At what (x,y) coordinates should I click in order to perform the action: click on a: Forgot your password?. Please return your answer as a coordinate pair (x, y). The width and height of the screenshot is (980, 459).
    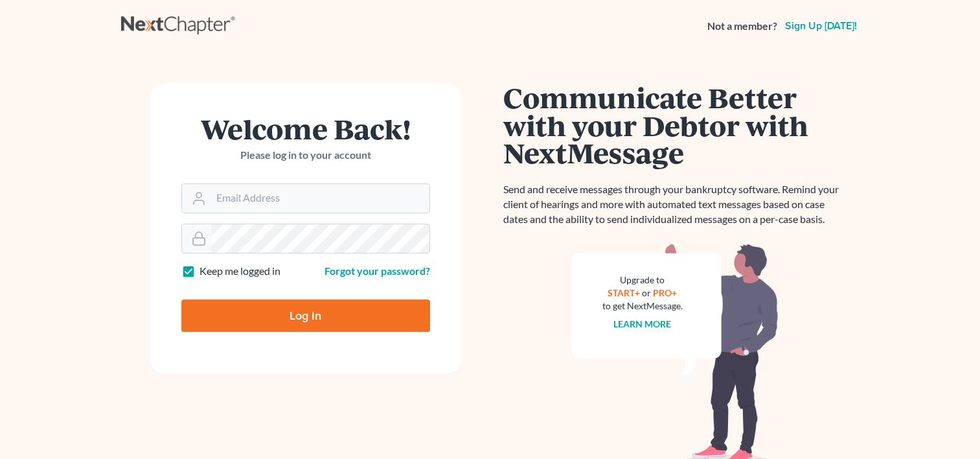
    Looking at the image, I should click on (377, 270).